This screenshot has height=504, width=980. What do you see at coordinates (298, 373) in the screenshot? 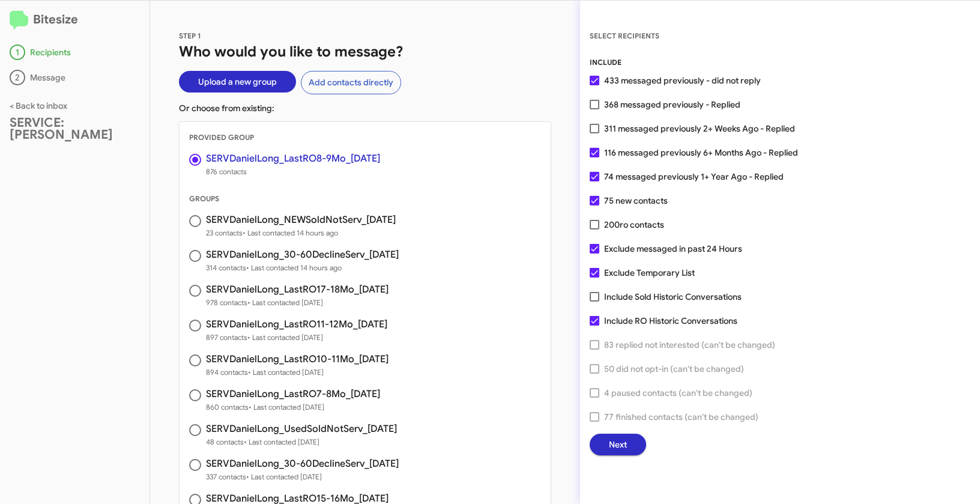
I see `span: 894 contacts` at bounding box center [298, 373].